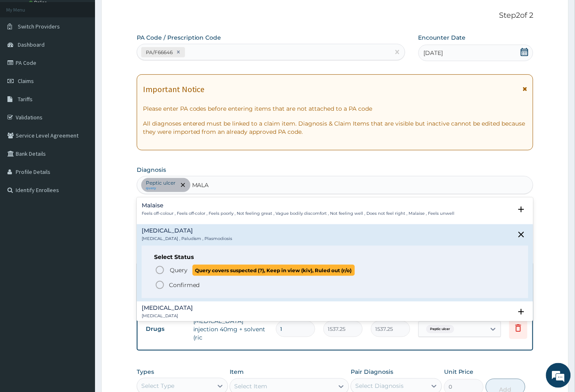 This screenshot has height=392, width=575. Describe the element at coordinates (441, 329) in the screenshot. I see `span: Peptic ulcer` at that location.